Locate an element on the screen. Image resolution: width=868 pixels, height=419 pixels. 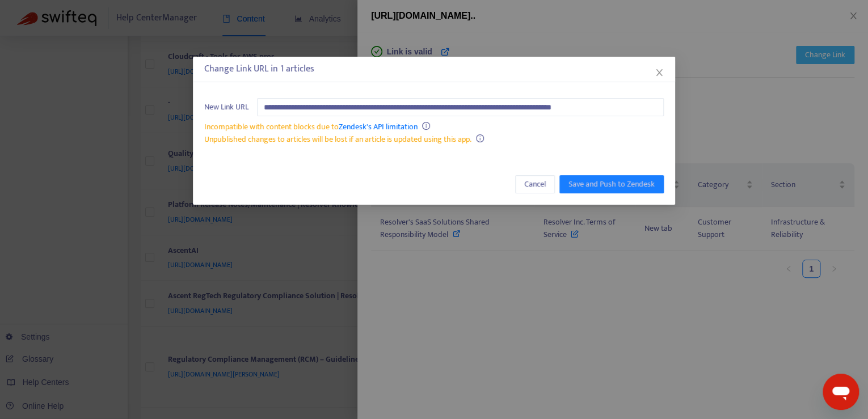
span: Incompatible with content blocks due to is located at coordinates (311, 126).